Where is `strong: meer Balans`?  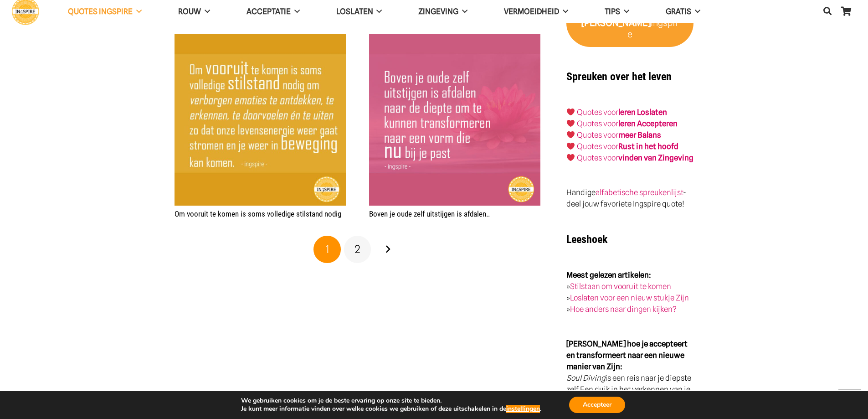
strong: meer Balans is located at coordinates (639, 135).